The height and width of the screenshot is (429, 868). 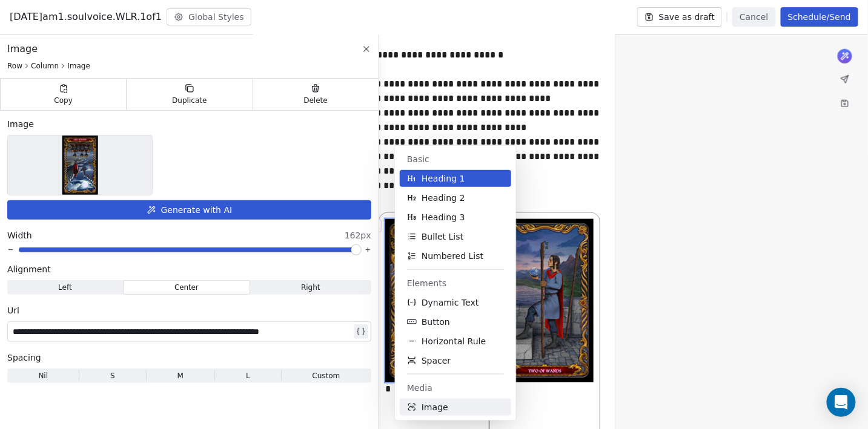 What do you see at coordinates (63, 100) in the screenshot?
I see `span: Copy` at bounding box center [63, 100].